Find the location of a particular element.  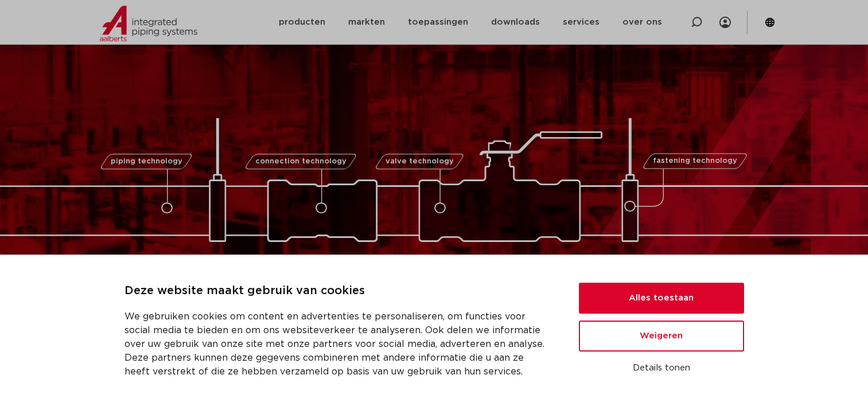

div: my IPS is located at coordinates (725, 22).